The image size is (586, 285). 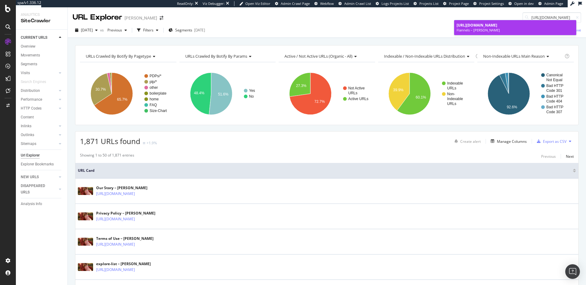 What do you see at coordinates (28, 144) in the screenshot?
I see `div: Sitemaps` at bounding box center [28, 144].